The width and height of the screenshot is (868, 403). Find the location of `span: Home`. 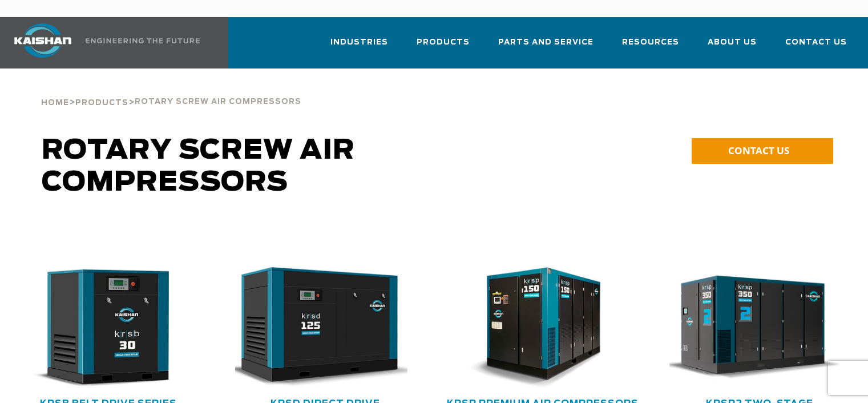

span: Home is located at coordinates (55, 103).